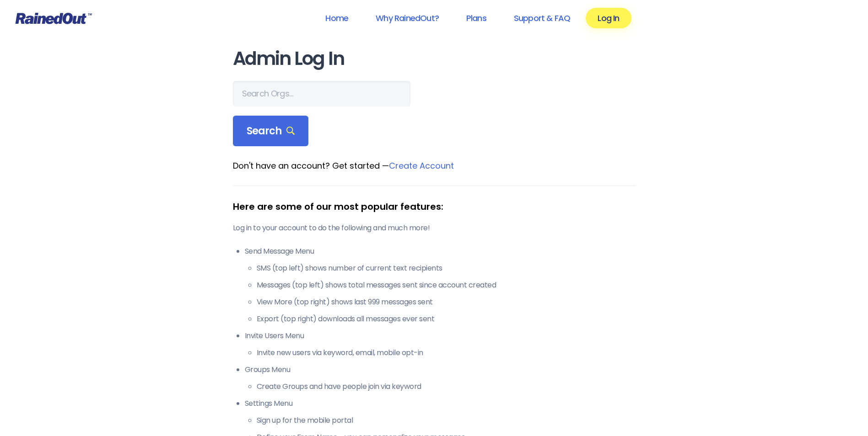  What do you see at coordinates (476, 18) in the screenshot?
I see `a: Plans` at bounding box center [476, 18].